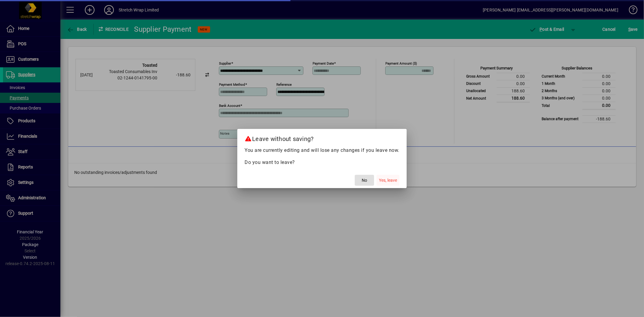 This screenshot has height=317, width=644. What do you see at coordinates (322, 162) in the screenshot?
I see `p: Do you want to leave?` at bounding box center [322, 162].